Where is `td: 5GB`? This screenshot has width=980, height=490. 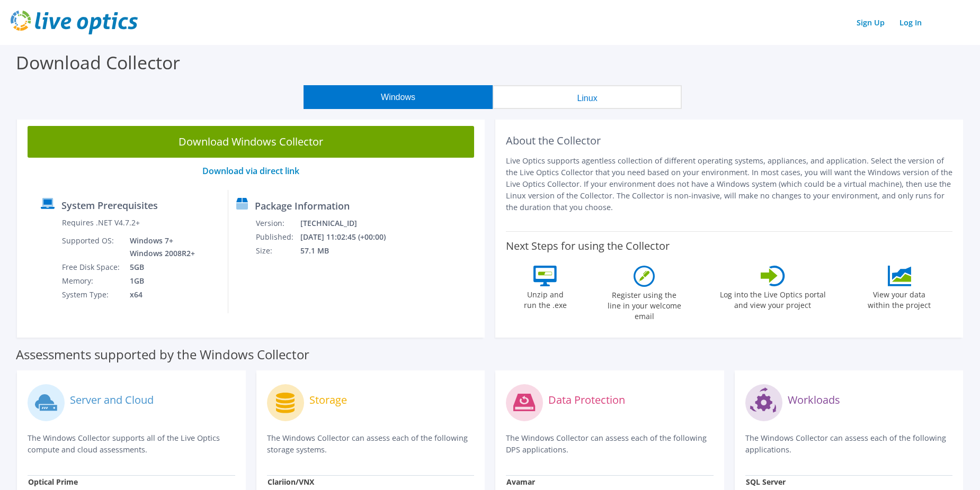
td: 5GB is located at coordinates (159, 267).